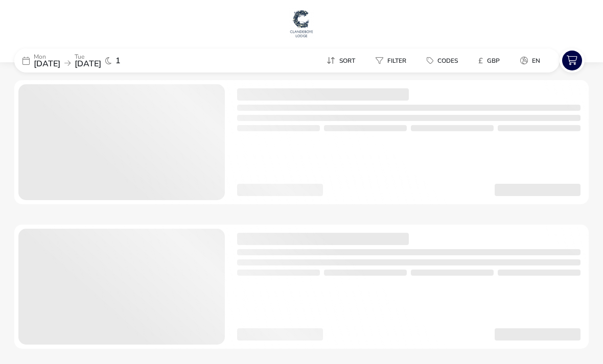 The image size is (603, 364). I want to click on span: Sort, so click(347, 61).